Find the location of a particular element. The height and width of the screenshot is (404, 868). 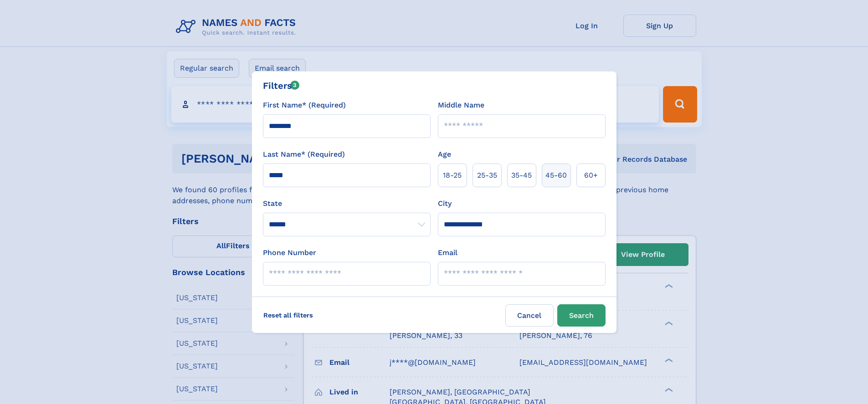

span: 18‑25 is located at coordinates (452, 176).